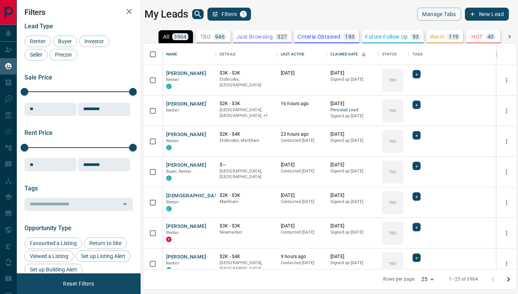 This screenshot has width=518, height=294. What do you see at coordinates (63, 55) in the screenshot?
I see `span: Precon` at bounding box center [63, 55].